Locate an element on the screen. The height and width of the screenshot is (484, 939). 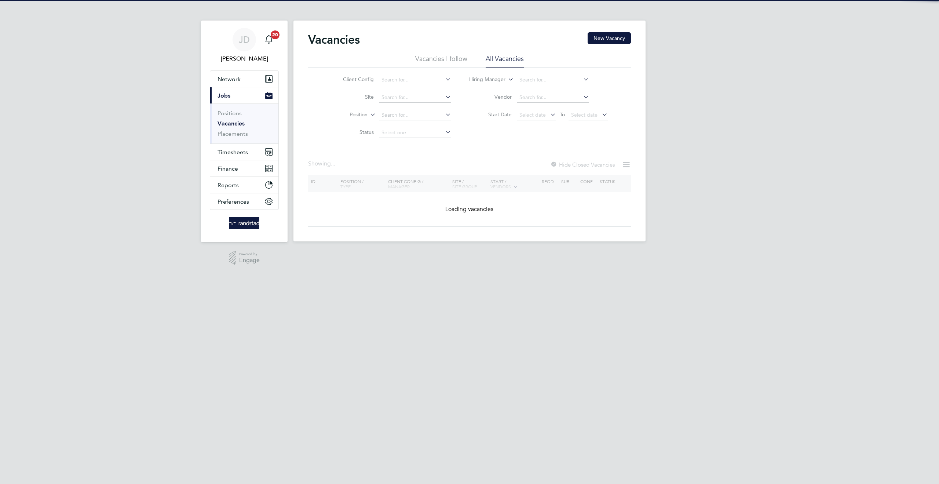
label: Position is located at coordinates (346, 115).